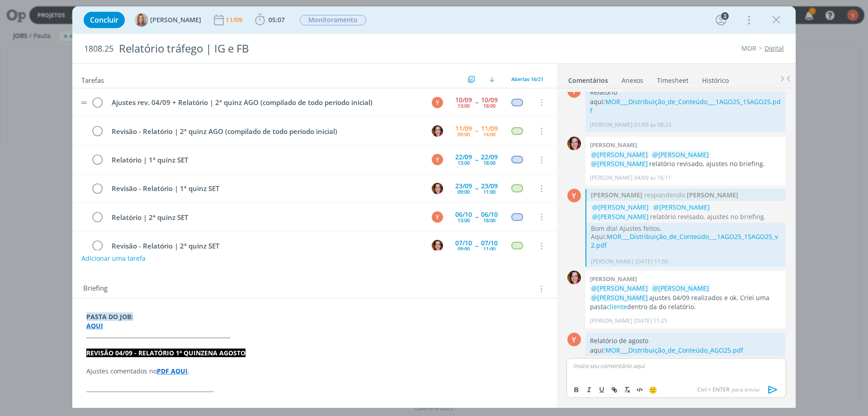  What do you see at coordinates (104, 20) in the screenshot?
I see `button: Concluir` at bounding box center [104, 20].